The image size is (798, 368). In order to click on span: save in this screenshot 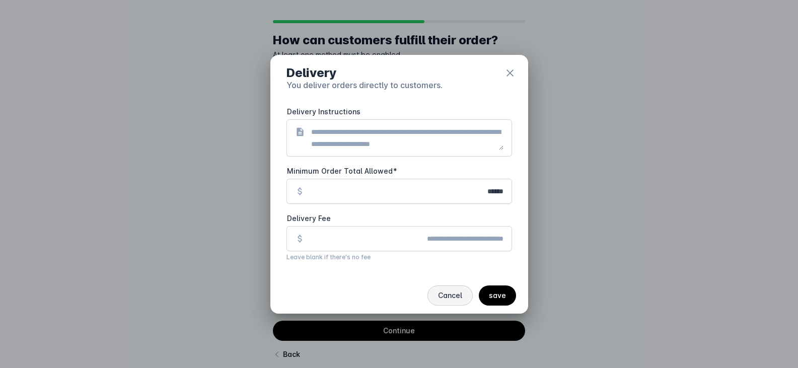, I will do `click(498, 296)`.